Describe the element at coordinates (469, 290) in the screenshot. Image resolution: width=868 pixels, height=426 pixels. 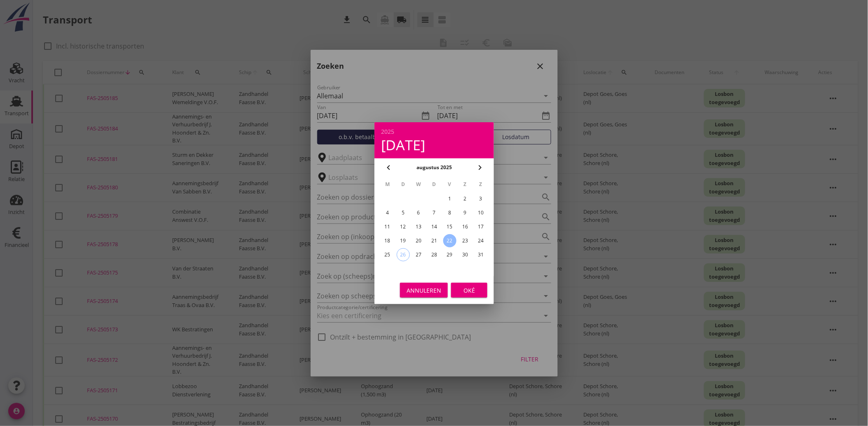
I see `div: Oké` at that location.